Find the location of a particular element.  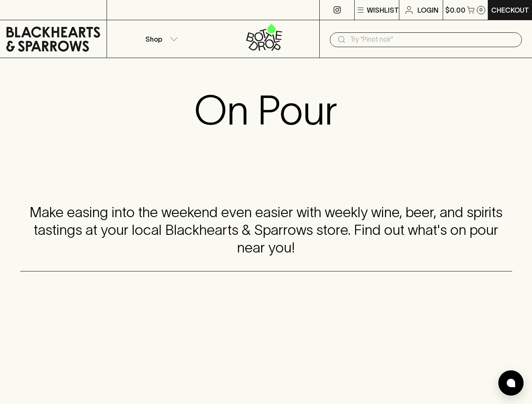

p: Shop is located at coordinates (154, 39).